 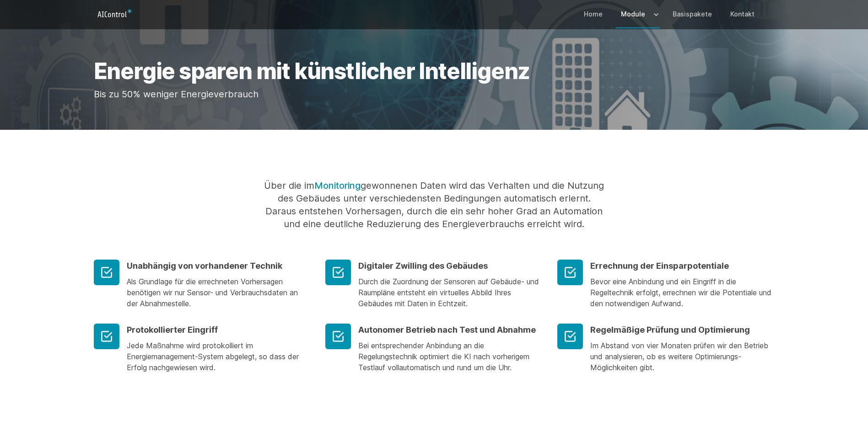 I want to click on div: Bevor eine Anbindung und ein Eingriff in die Regeltechnik erfolgt, errechnen wir die Potentiale u..., so click(x=682, y=293).